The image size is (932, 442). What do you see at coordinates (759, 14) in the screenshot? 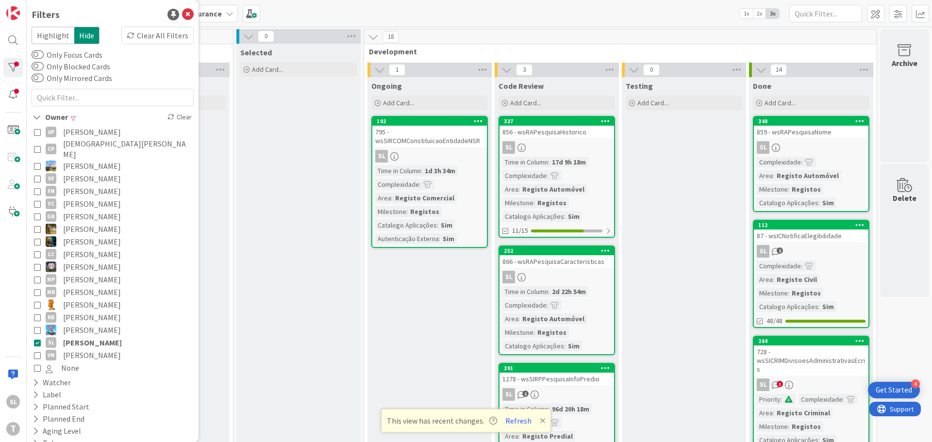
I see `span: 2x` at bounding box center [759, 14].